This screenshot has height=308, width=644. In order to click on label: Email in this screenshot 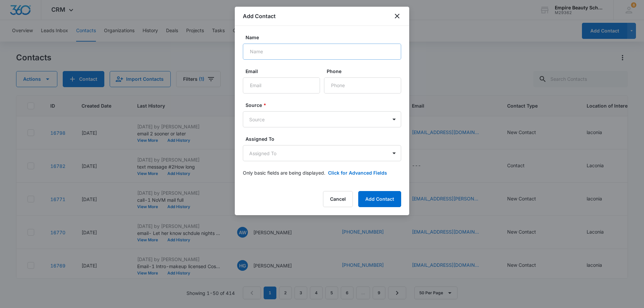, I will do `click(284, 71)`.